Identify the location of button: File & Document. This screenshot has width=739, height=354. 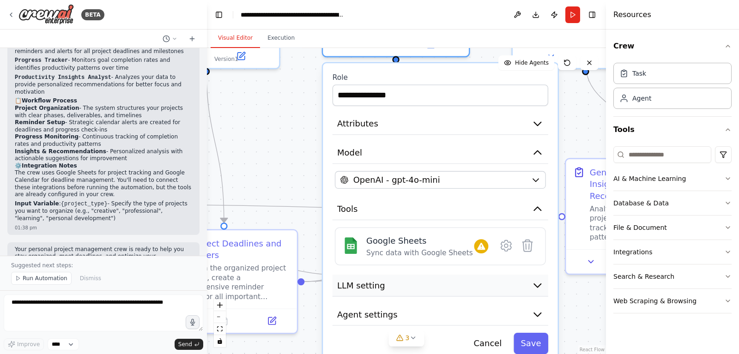
(672, 228).